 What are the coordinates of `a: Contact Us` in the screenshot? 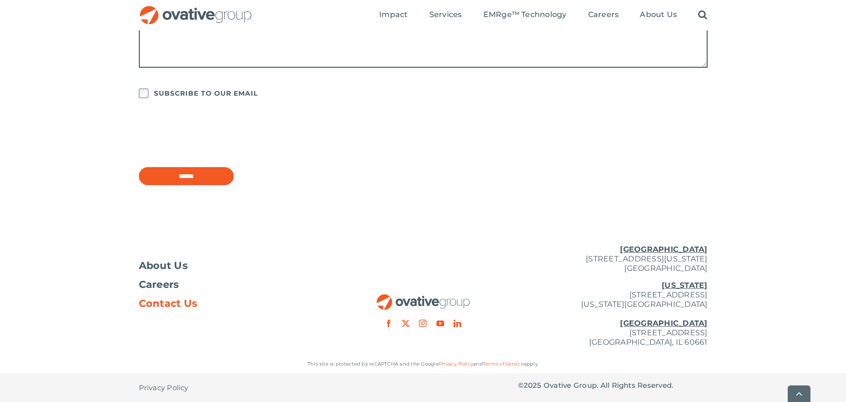 It's located at (234, 304).